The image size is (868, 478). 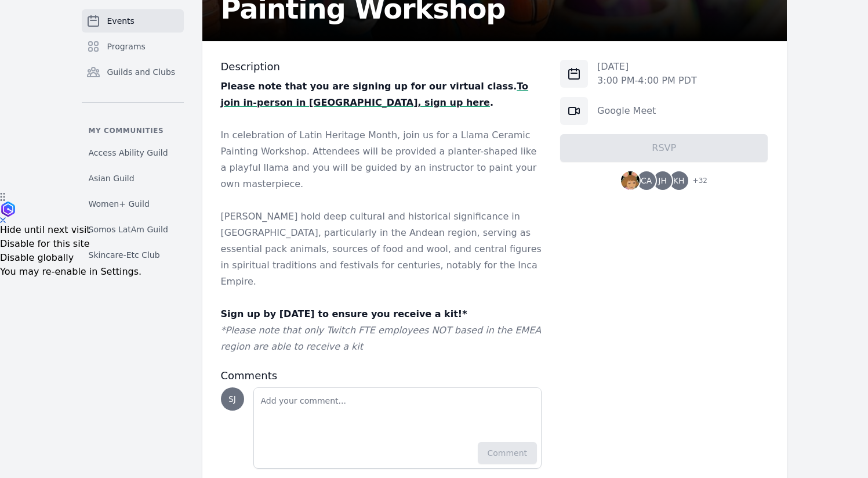 What do you see at coordinates (127, 46) in the screenshot?
I see `span: Programs` at bounding box center [127, 46].